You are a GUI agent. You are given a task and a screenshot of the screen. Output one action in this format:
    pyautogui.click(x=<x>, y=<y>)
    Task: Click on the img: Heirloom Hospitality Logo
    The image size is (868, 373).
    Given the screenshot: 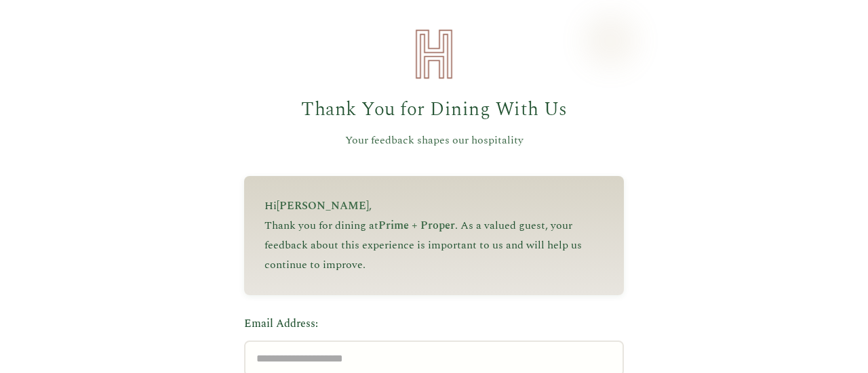 What is the action you would take?
    pyautogui.click(x=434, y=54)
    